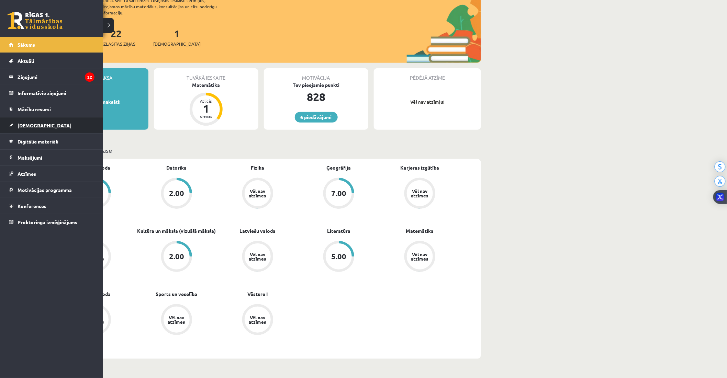 This screenshot has width=727, height=378. I want to click on a: Datorika, so click(177, 168).